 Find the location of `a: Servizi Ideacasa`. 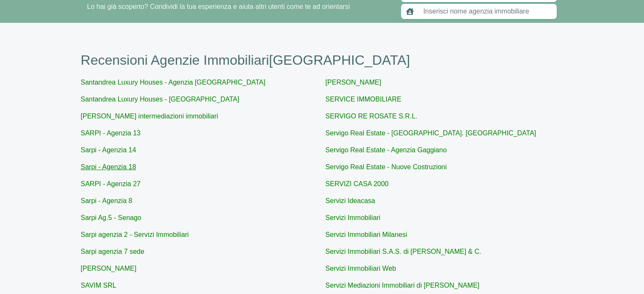

a: Servizi Ideacasa is located at coordinates (350, 201).